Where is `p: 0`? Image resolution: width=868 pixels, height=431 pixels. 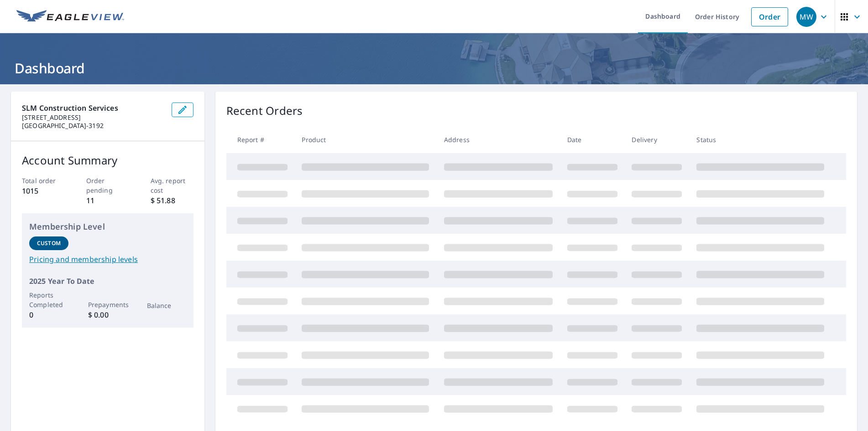 p: 0 is located at coordinates (49, 315).